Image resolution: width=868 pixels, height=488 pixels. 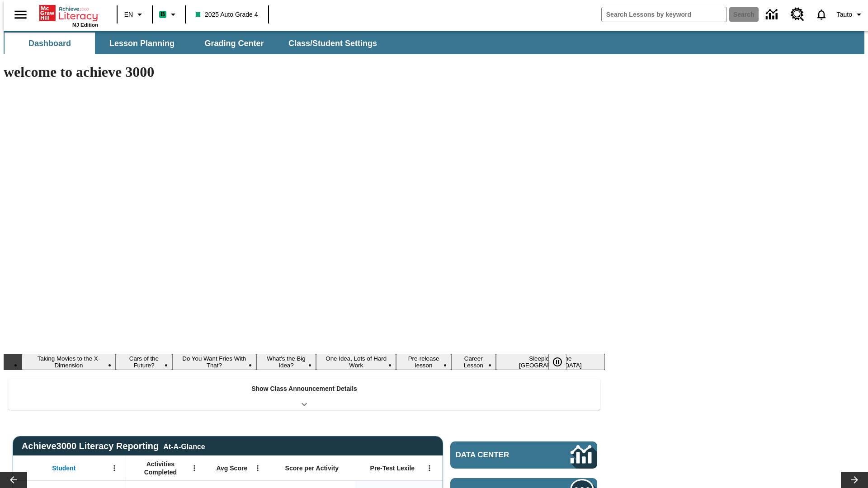 I want to click on a: Home, so click(x=69, y=13).